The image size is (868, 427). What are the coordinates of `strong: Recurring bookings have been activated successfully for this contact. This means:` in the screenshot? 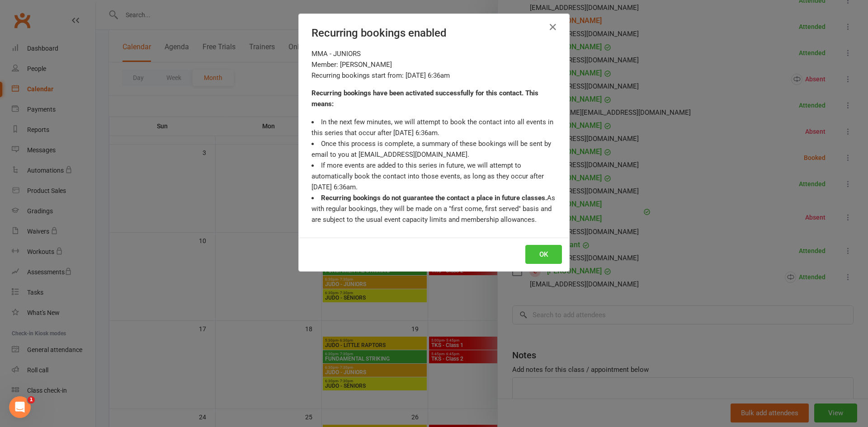 It's located at (425, 99).